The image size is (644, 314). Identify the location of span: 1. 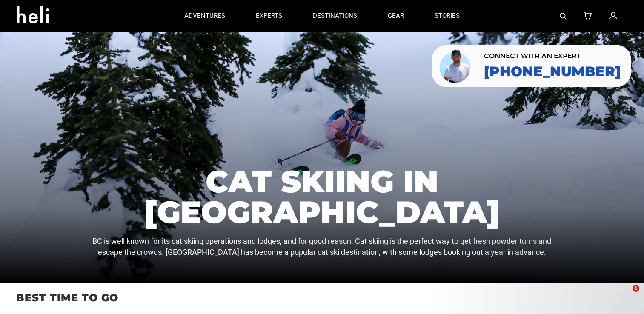
(636, 289).